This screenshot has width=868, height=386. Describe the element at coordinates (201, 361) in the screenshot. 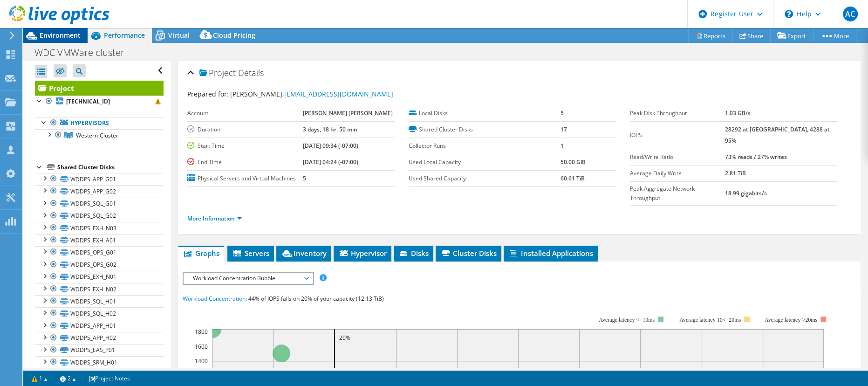

I see `text: 1400` at that location.